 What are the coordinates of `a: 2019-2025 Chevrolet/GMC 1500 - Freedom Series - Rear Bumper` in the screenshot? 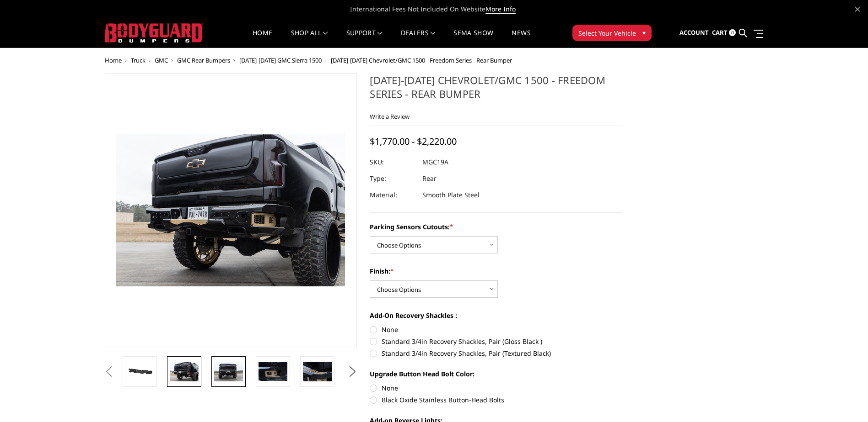 It's located at (231, 211).